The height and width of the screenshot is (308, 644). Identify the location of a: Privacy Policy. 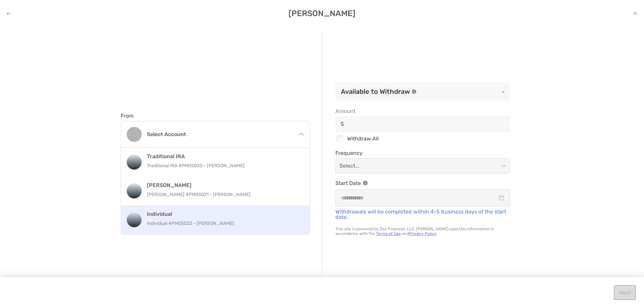
(422, 234).